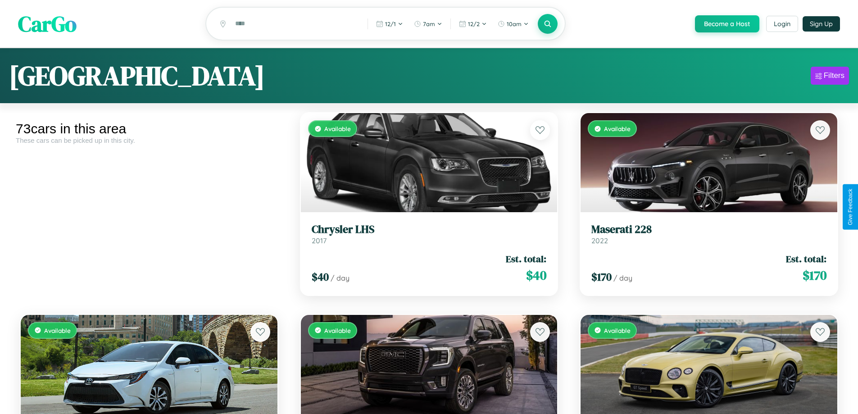 This screenshot has height=414, width=858. I want to click on div: Filters, so click(834, 76).